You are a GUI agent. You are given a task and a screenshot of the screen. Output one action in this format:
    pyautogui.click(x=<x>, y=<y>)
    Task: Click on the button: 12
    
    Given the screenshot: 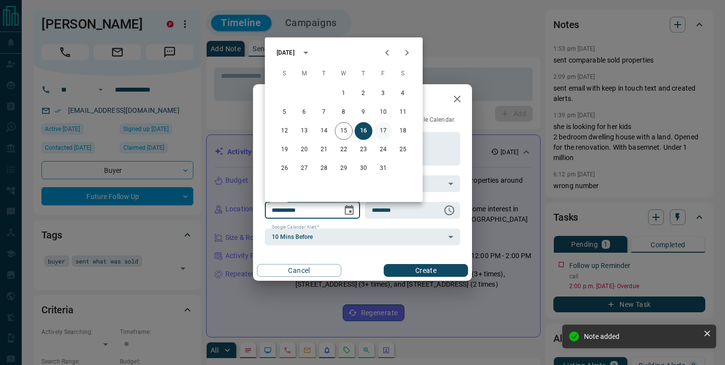 What is the action you would take?
    pyautogui.click(x=284, y=131)
    